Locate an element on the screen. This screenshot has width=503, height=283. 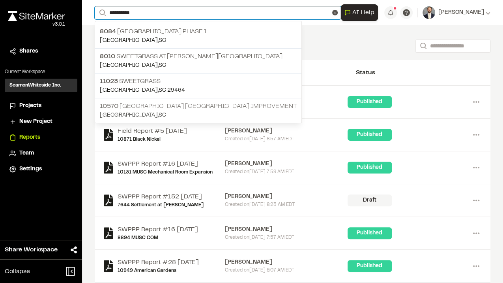
a: 10871 Black Nickel is located at coordinates (152, 139).